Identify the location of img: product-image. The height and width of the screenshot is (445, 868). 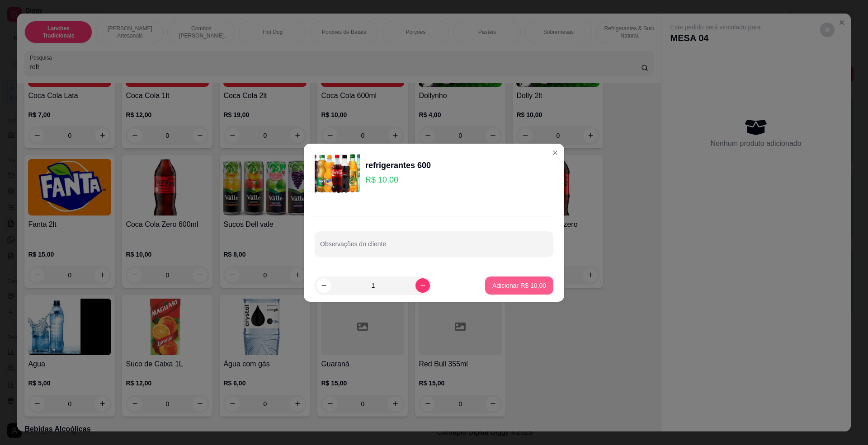
(338, 174).